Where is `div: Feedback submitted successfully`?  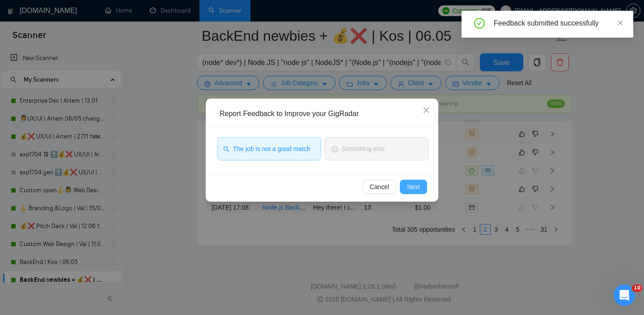
div: Feedback submitted successfully is located at coordinates (558, 23).